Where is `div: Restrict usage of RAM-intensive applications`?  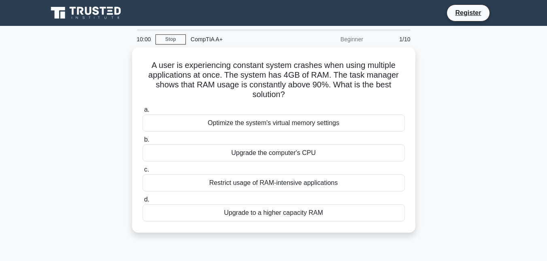 div: Restrict usage of RAM-intensive applications is located at coordinates (274, 183).